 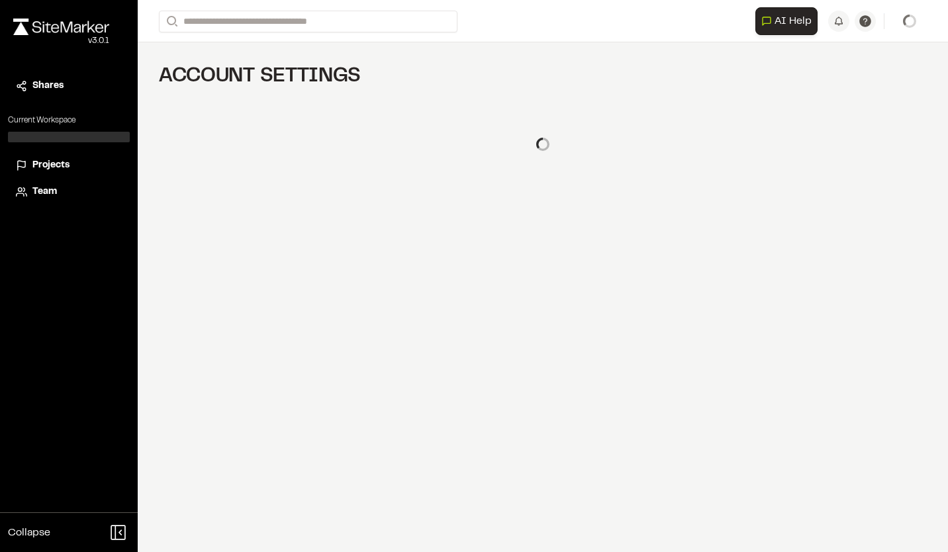 What do you see at coordinates (48, 86) in the screenshot?
I see `span: Shares` at bounding box center [48, 86].